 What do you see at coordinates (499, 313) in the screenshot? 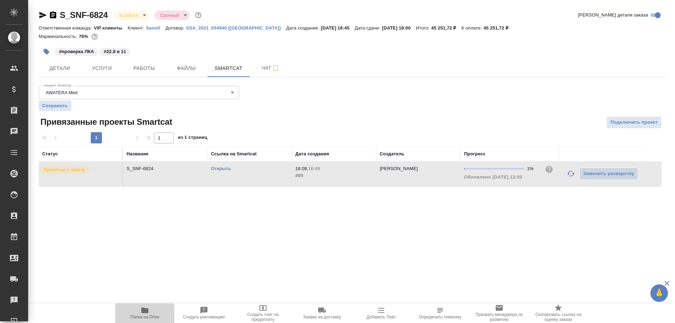
I see `button: Призвать менеджера по развитию` at bounding box center [499, 313].